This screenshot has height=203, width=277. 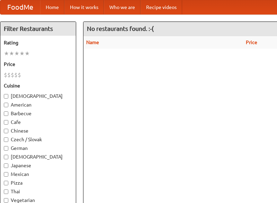 What do you see at coordinates (38, 191) in the screenshot?
I see `label: Thai` at bounding box center [38, 191].